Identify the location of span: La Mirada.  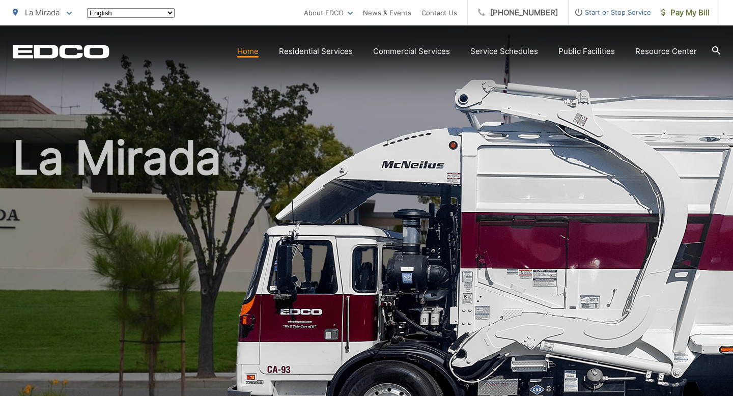
(42, 12).